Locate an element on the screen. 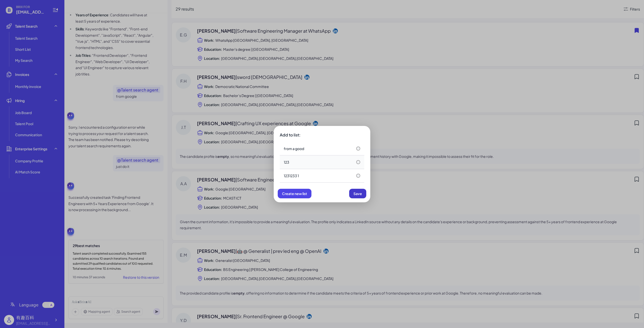 The image size is (644, 328). div: 123 is located at coordinates (286, 162).